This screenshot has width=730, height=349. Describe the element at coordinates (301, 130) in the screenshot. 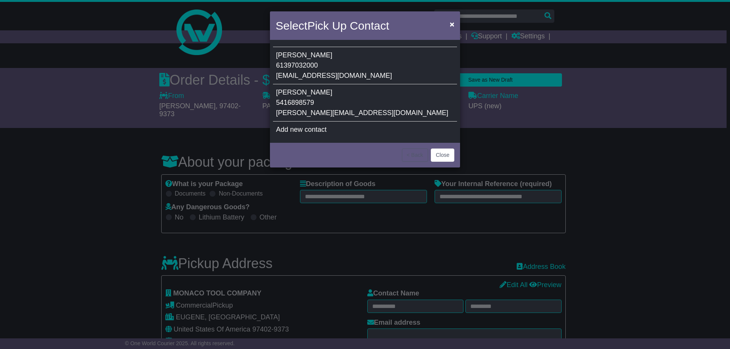

I see `span: Add new contact` at that location.